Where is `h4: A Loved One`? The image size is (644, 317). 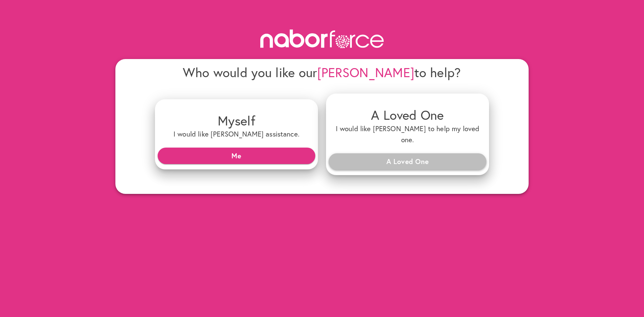
h4: A Loved One is located at coordinates (407, 114).